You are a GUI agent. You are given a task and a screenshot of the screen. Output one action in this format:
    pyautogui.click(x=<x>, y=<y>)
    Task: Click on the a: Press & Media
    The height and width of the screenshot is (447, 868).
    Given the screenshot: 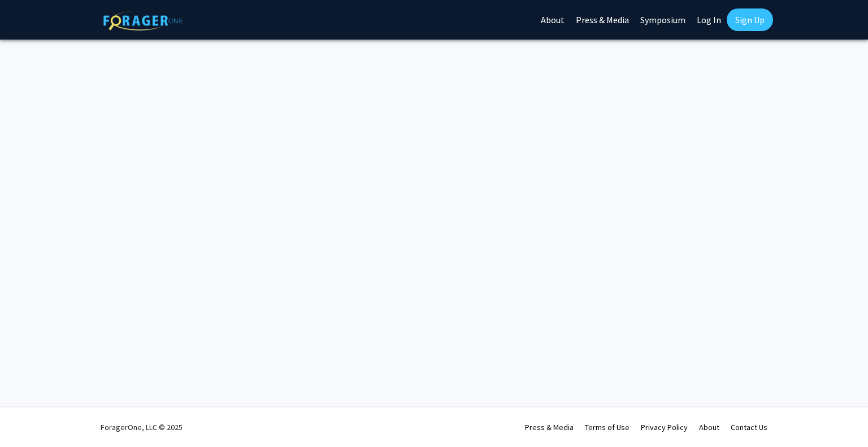 What is the action you would take?
    pyautogui.click(x=549, y=427)
    